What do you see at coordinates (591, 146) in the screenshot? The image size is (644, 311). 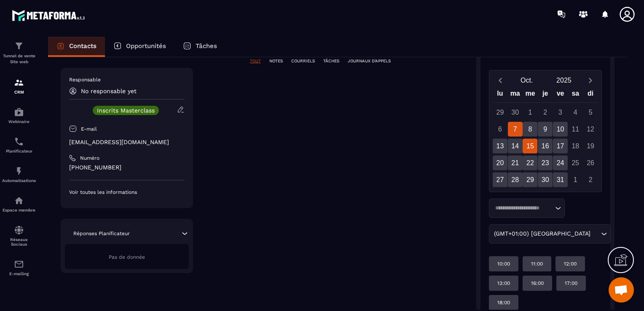 I see `div: 19` at bounding box center [591, 146].